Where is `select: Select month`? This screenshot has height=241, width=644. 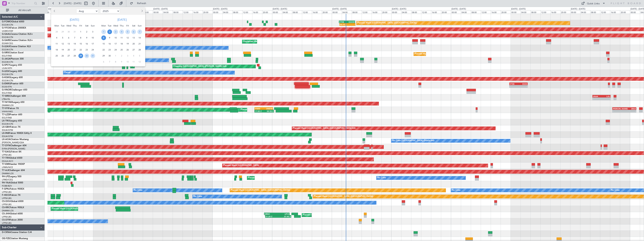 select: Select month is located at coordinates (87, 11).